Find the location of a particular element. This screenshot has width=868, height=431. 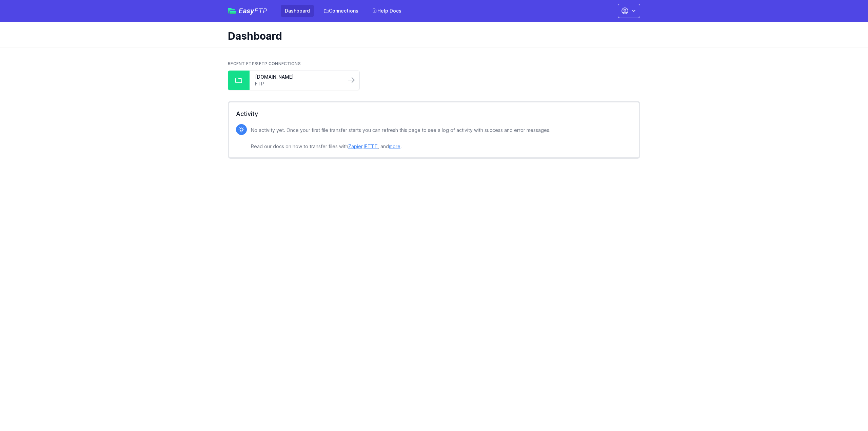

h1: Dashboard is located at coordinates (431, 36).